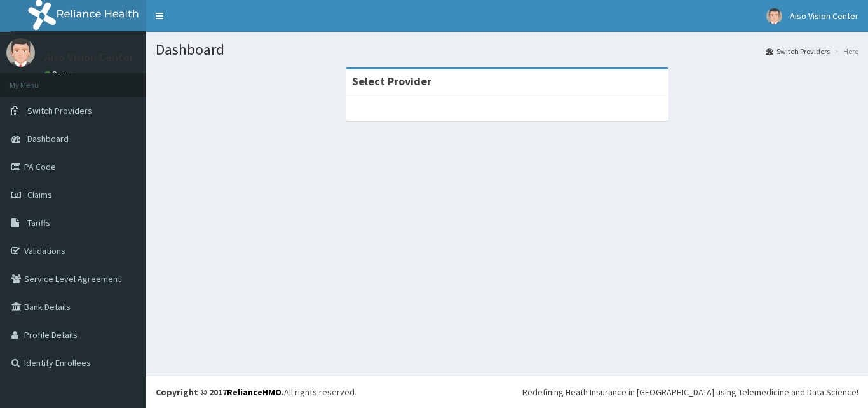  What do you see at coordinates (507, 391) in the screenshot?
I see `footer: All rights reserved.` at bounding box center [507, 391].